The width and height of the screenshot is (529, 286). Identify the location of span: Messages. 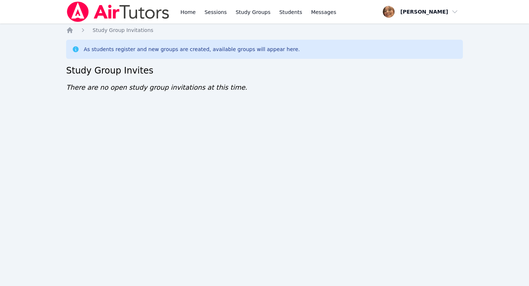
(324, 12).